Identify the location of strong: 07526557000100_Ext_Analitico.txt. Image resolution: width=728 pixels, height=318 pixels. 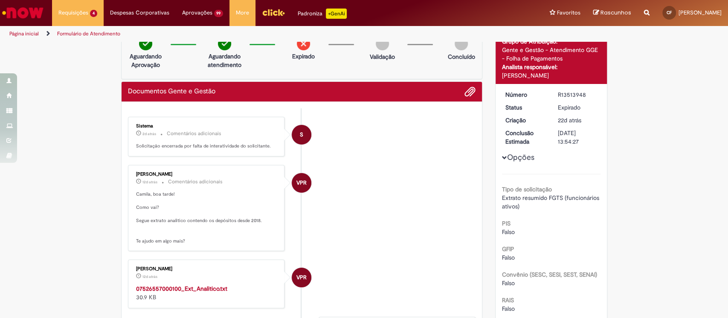
(182, 289).